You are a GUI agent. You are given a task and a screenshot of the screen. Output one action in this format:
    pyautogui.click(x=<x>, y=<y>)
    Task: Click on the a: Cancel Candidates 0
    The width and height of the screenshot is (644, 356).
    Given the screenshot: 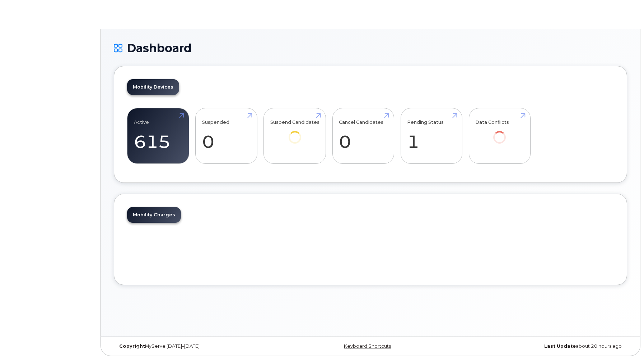 What is the action you would take?
    pyautogui.click(x=363, y=136)
    